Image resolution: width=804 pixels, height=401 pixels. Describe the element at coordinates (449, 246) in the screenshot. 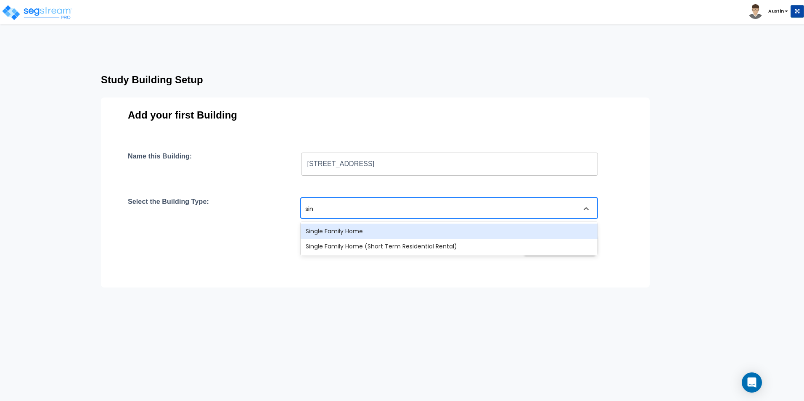

I see `div: Single Family Home (Short Term Residential Rental)` at that location.